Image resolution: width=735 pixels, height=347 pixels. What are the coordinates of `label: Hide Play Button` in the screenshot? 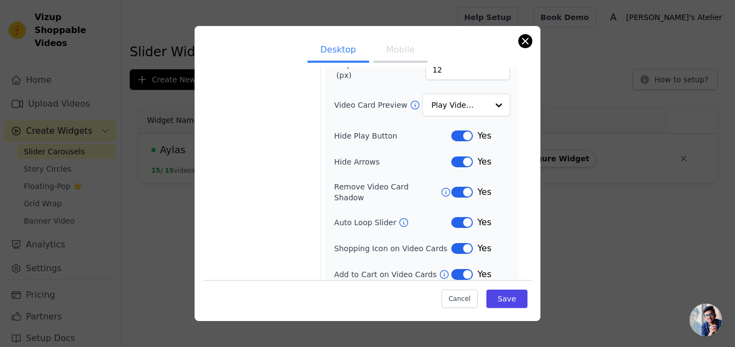 It's located at (393, 136).